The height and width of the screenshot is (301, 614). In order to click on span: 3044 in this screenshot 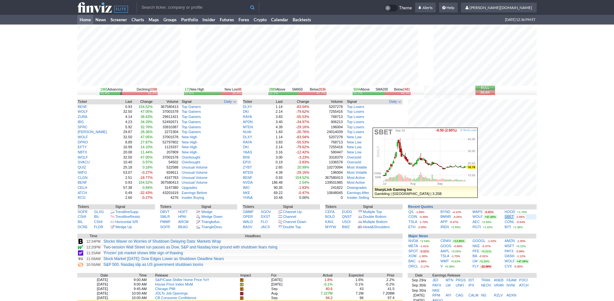, I will do `click(357, 89)`.